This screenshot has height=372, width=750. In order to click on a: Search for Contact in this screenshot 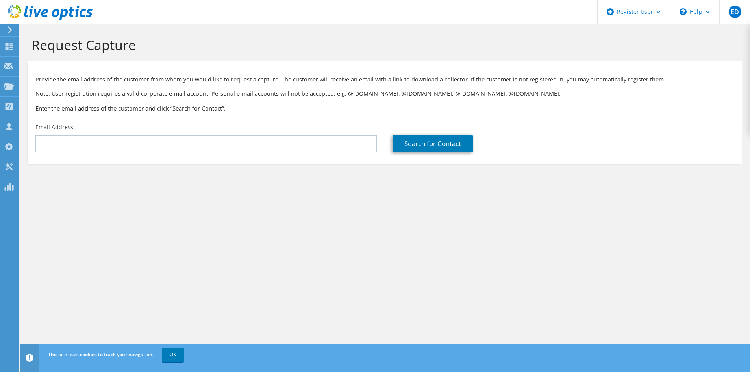, I will do `click(433, 144)`.